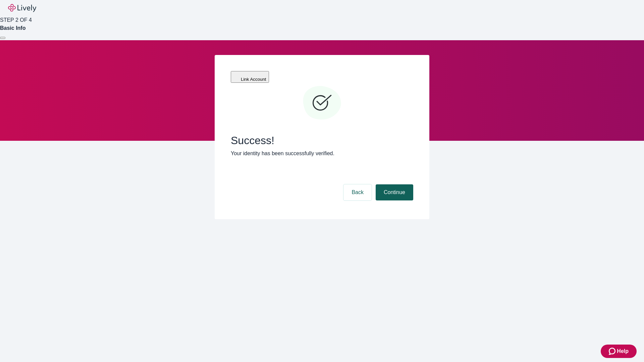 This screenshot has height=362, width=644. Describe the element at coordinates (250, 77) in the screenshot. I see `button: Link Account` at that location.